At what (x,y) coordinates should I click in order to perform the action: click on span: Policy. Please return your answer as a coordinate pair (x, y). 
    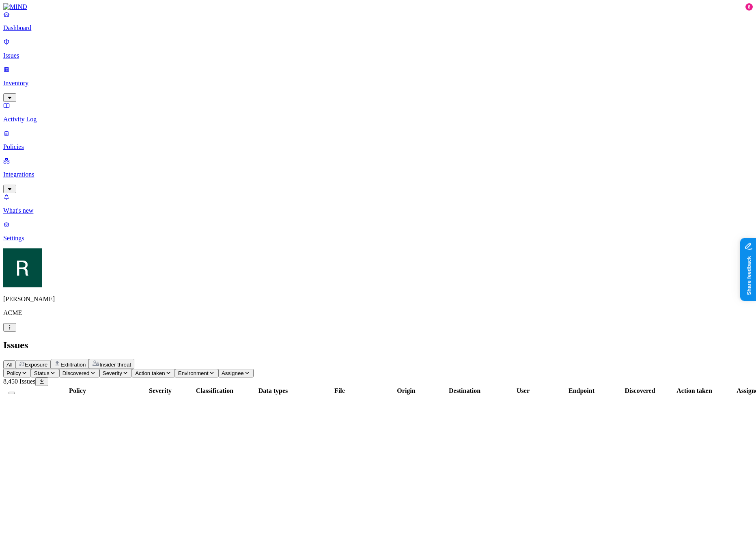
    Looking at the image, I should click on (14, 373).